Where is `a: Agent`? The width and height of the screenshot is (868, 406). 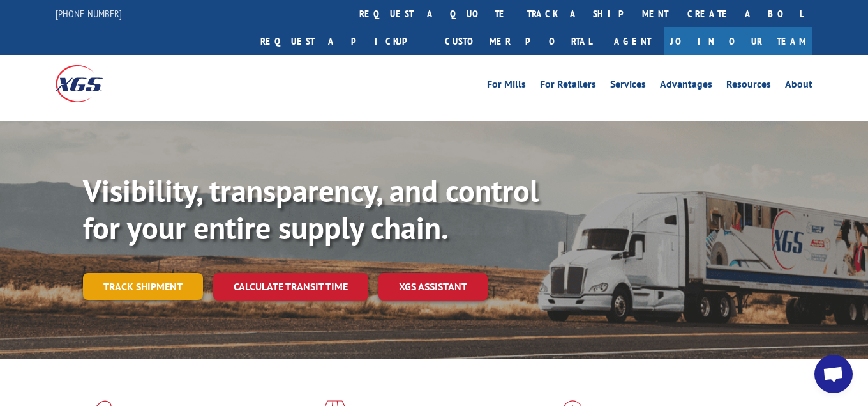 a: Agent is located at coordinates (632, 41).